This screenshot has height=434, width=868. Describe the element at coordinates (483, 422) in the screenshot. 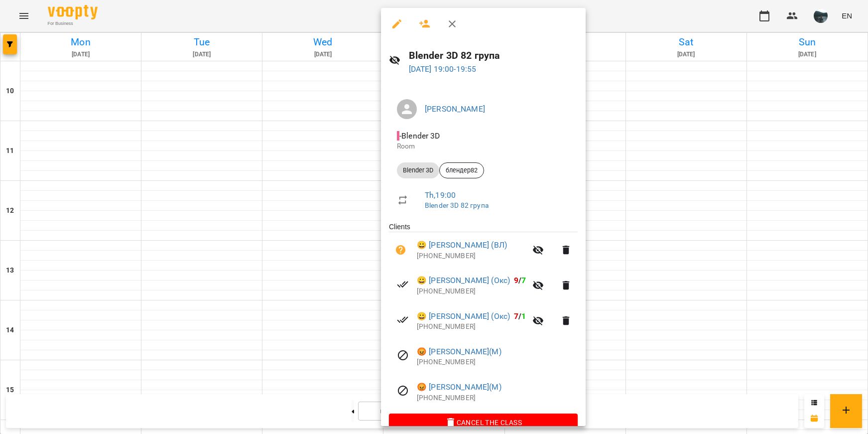

I see `button: Cancel the class` at that location.